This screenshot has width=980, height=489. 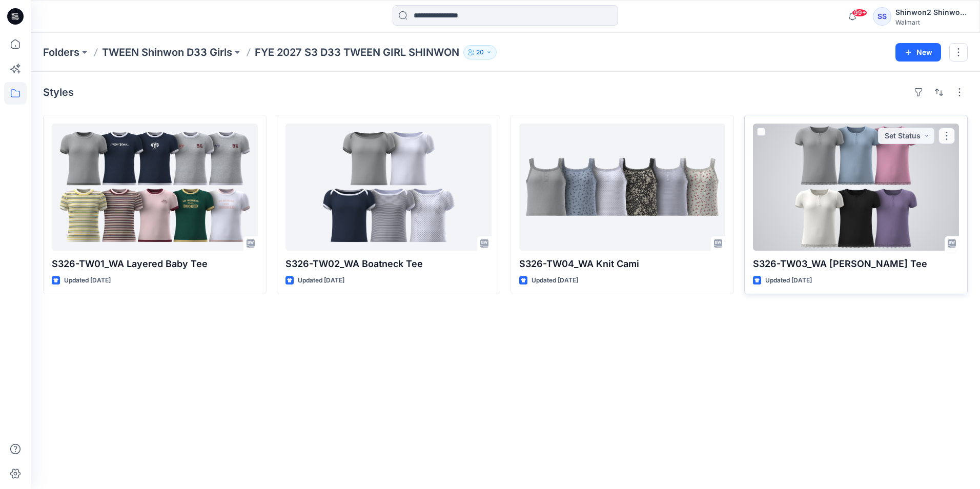 I want to click on p: S326-TW02_WA Boatneck Tee, so click(x=389, y=264).